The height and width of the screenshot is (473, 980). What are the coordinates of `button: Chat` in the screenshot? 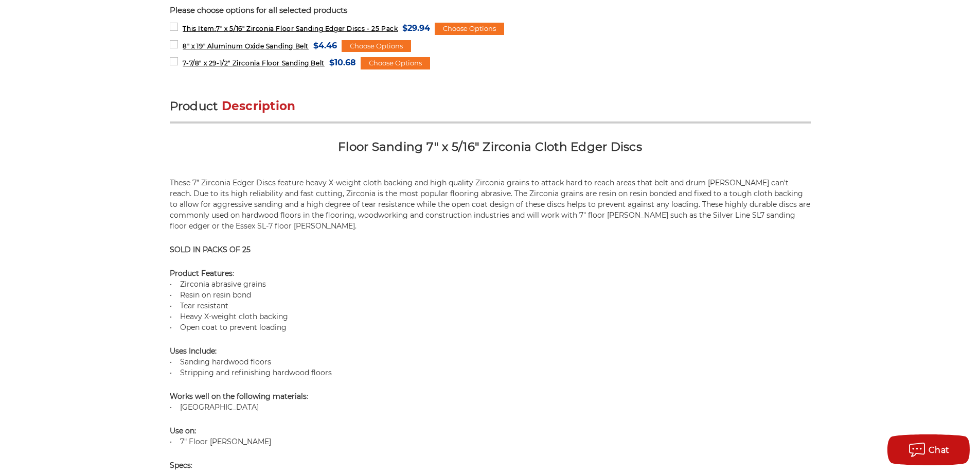 It's located at (928, 450).